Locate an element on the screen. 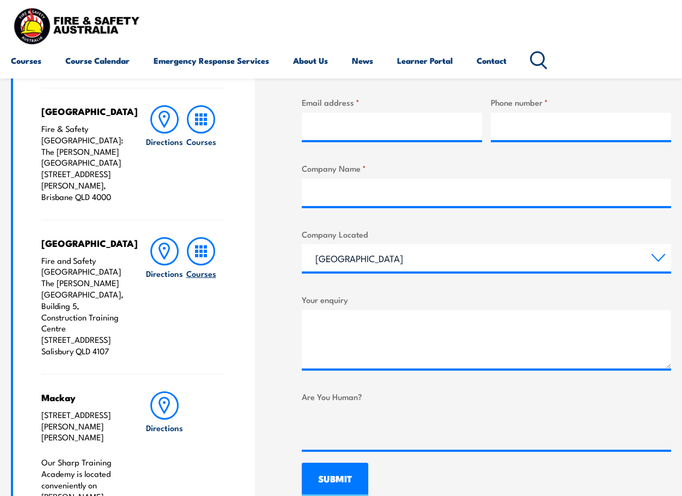 Image resolution: width=682 pixels, height=496 pixels. h4: Mackay is located at coordinates (83, 397).